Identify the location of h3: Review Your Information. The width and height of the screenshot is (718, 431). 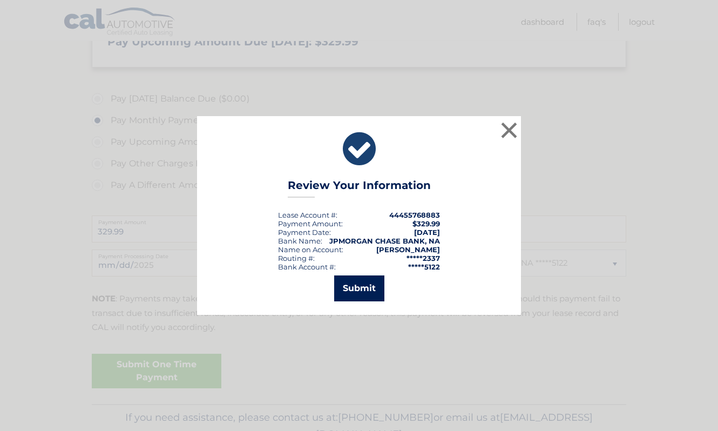
(359, 188).